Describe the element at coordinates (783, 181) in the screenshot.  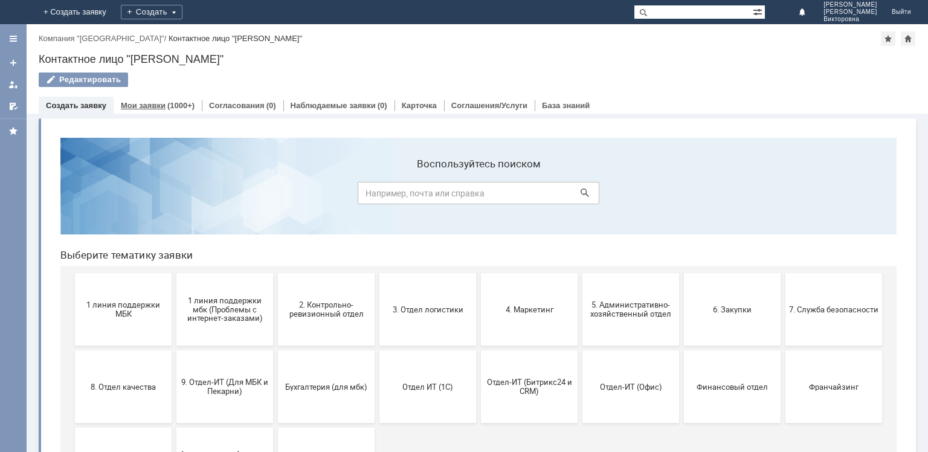
I see `span: 7. Служба безопасности` at that location.